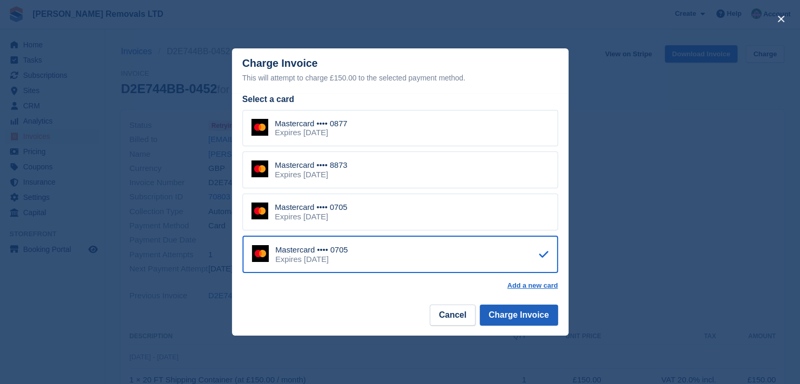 The width and height of the screenshot is (800, 384). I want to click on button: Charge Invoice, so click(519, 315).